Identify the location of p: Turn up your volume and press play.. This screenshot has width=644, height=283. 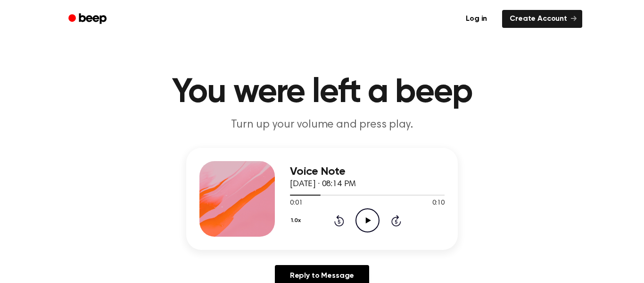
(322, 125).